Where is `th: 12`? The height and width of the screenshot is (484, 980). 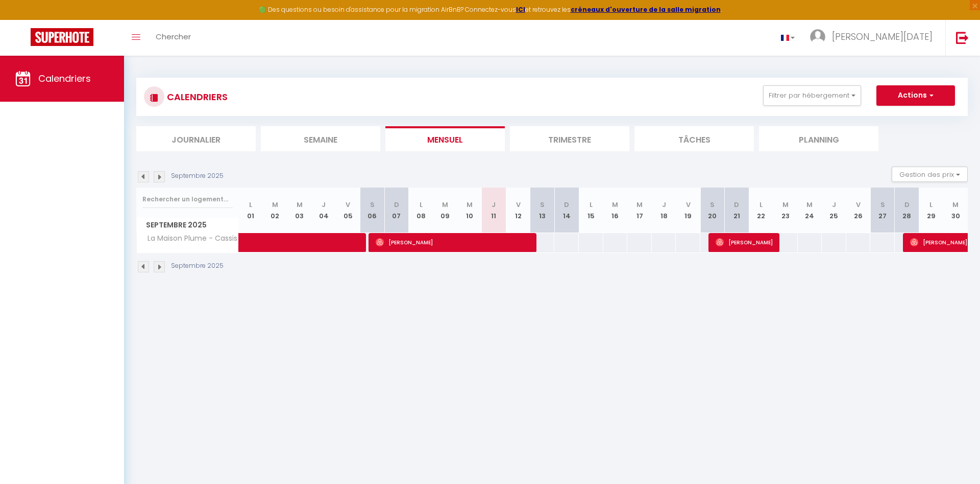
th: 12 is located at coordinates (518, 210).